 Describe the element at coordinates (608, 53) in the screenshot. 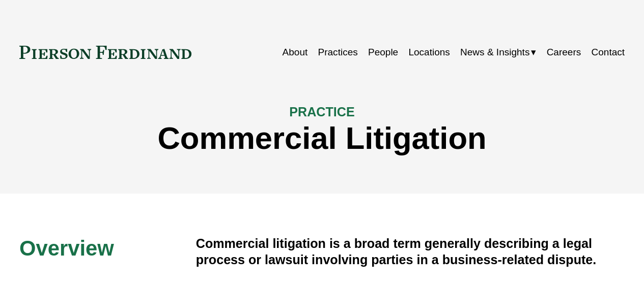

I see `a: Contact` at that location.